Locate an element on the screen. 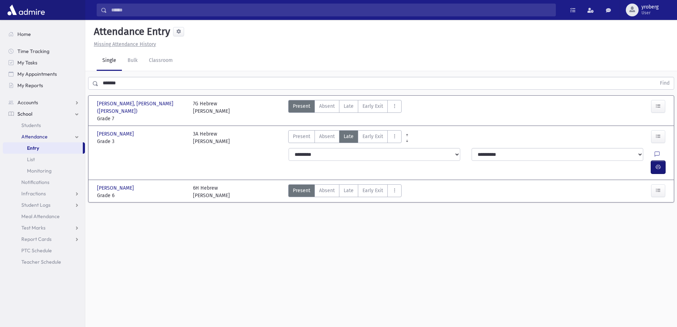 The image size is (677, 327). span: Students is located at coordinates (31, 125).